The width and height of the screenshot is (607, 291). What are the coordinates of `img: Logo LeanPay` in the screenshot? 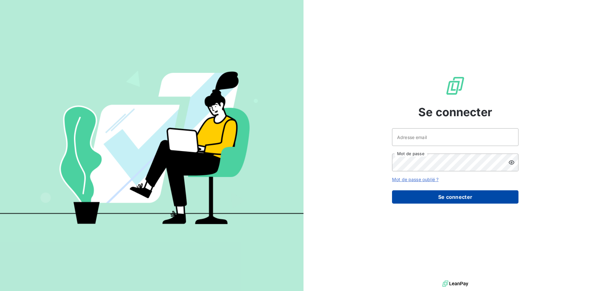 It's located at (455, 86).